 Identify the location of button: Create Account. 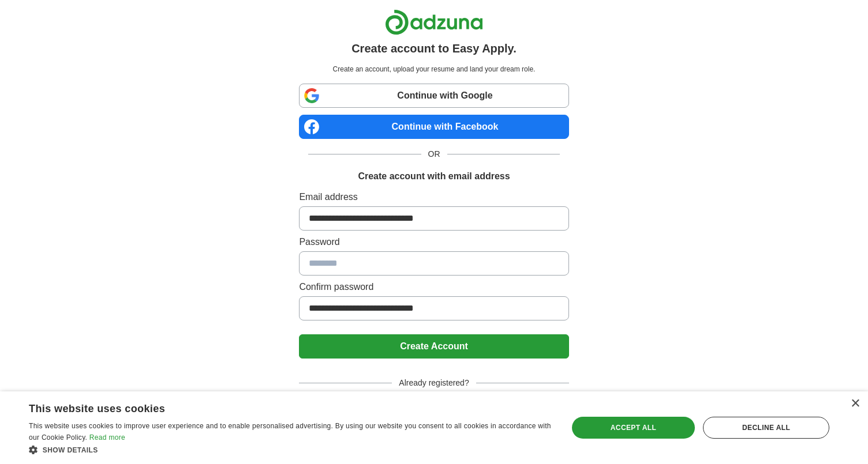
(433, 347).